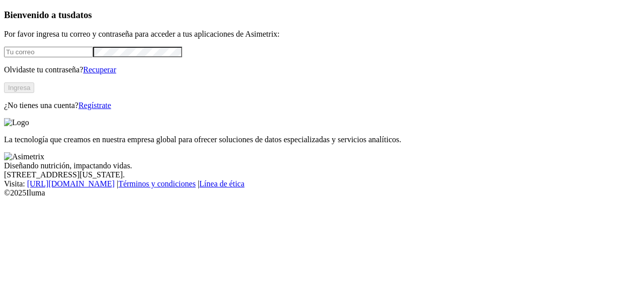  Describe the element at coordinates (322, 193) in the screenshot. I see `div: © 2025 Iluma` at that location.